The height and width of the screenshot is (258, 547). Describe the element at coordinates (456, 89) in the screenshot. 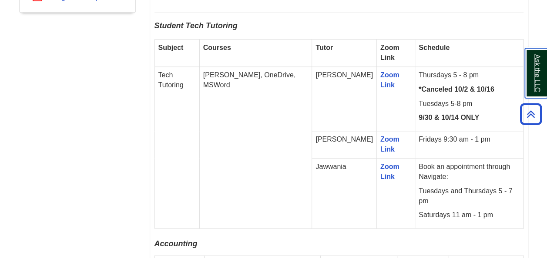

I see `strong: *Canceled 10/2 & 10/16` at that location.